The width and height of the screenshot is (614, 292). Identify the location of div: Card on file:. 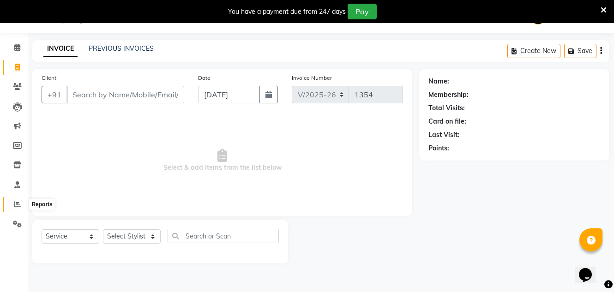
(447, 121).